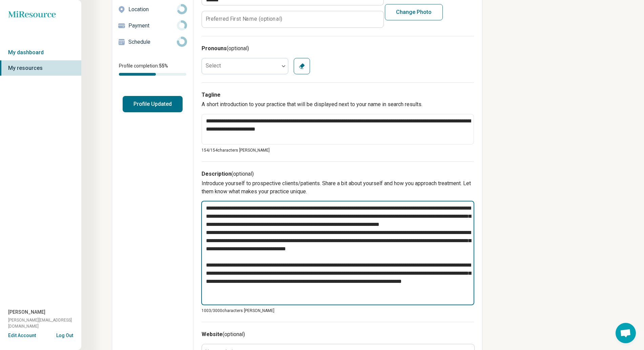 Image resolution: width=644 pixels, height=350 pixels. I want to click on button: Change Photo, so click(414, 12).